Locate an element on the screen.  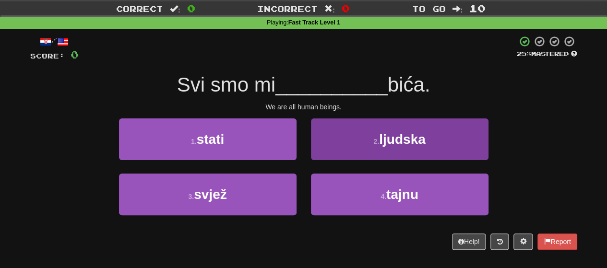
span: 25 % is located at coordinates (524, 54).